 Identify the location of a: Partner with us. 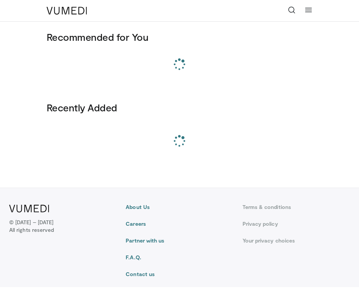
(179, 241).